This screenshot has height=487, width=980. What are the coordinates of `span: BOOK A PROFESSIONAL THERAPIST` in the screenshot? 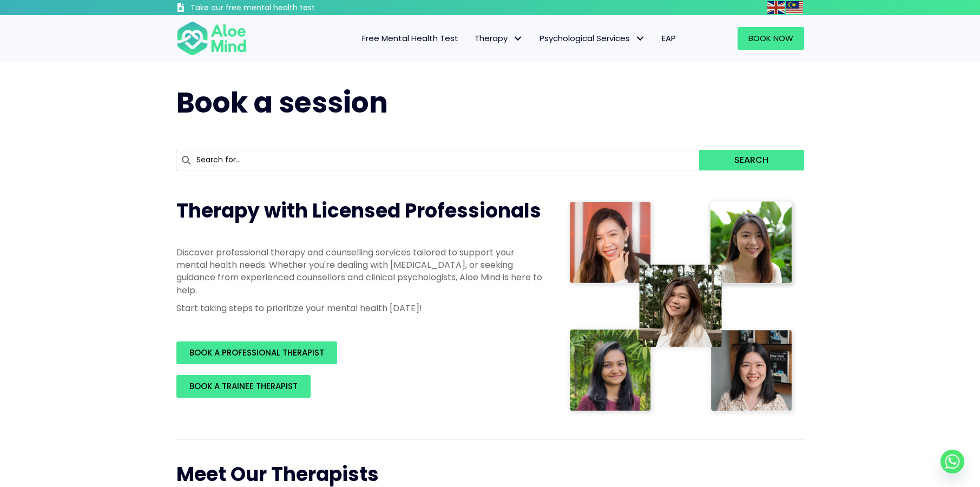 It's located at (257, 352).